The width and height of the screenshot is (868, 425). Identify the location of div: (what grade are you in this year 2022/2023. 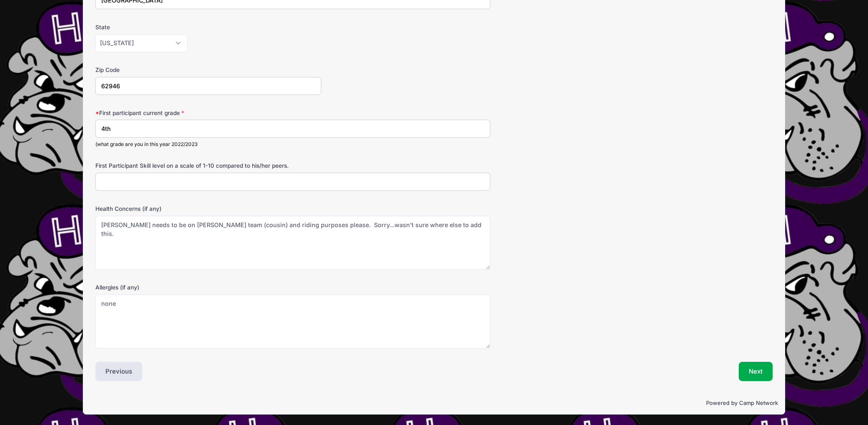
(293, 144).